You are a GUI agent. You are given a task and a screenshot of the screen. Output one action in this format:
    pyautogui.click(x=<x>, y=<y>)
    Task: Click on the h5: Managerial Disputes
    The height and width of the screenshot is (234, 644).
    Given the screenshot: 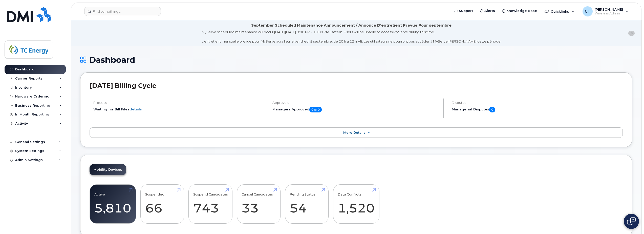 What is the action you would take?
    pyautogui.click(x=537, y=110)
    